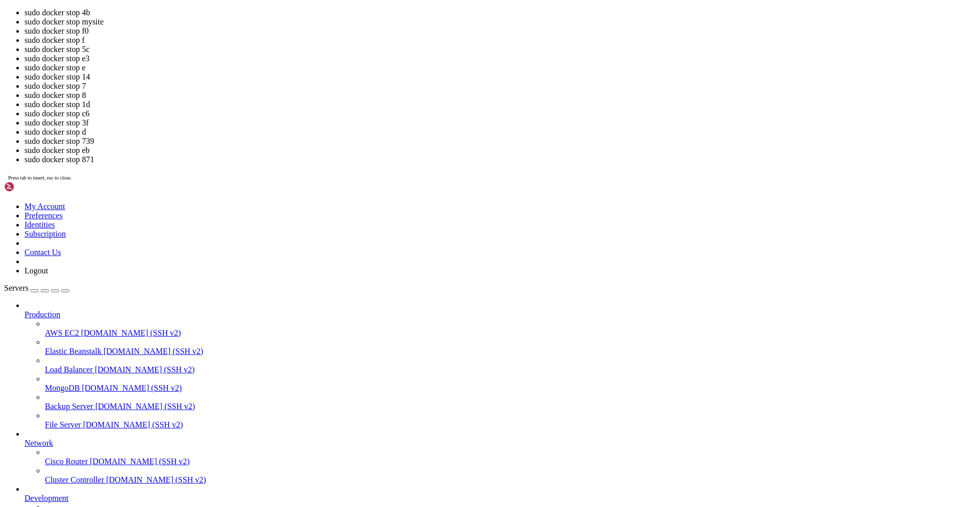 The height and width of the screenshot is (507, 980). Describe the element at coordinates (500, 315) in the screenshot. I see `a: Production` at that location.